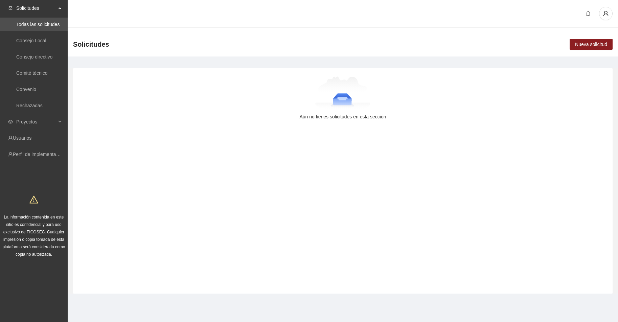 Image resolution: width=618 pixels, height=322 pixels. What do you see at coordinates (32, 73) in the screenshot?
I see `a: Comité técnico` at bounding box center [32, 73].